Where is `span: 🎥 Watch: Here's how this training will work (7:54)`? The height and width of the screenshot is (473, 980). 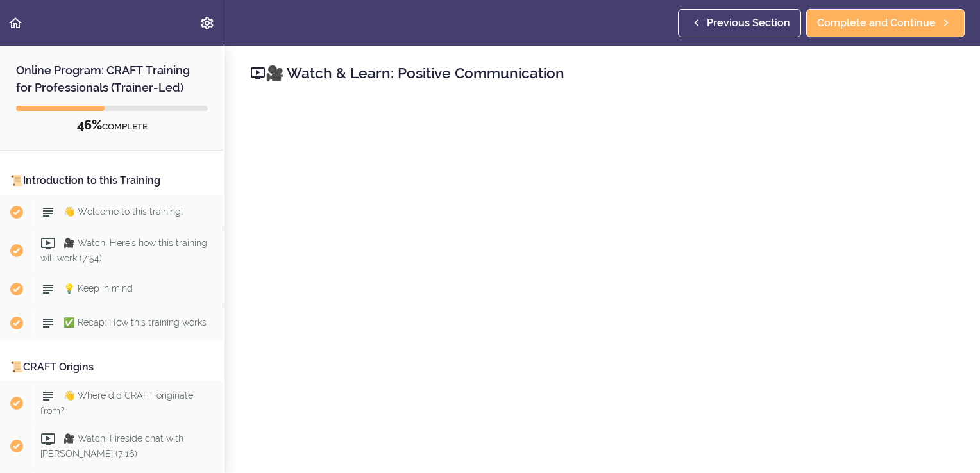
span: 🎥 Watch: Here's how this training will work (7:54) is located at coordinates (124, 250).